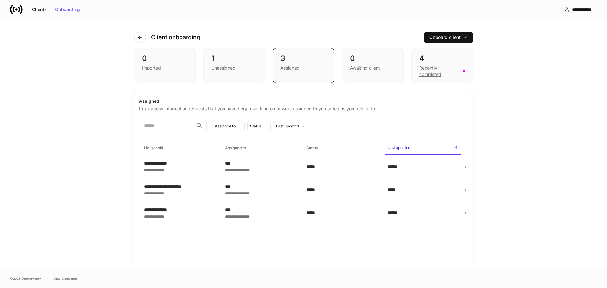  Describe the element at coordinates (154, 148) in the screenshot. I see `h6: Household` at that location.